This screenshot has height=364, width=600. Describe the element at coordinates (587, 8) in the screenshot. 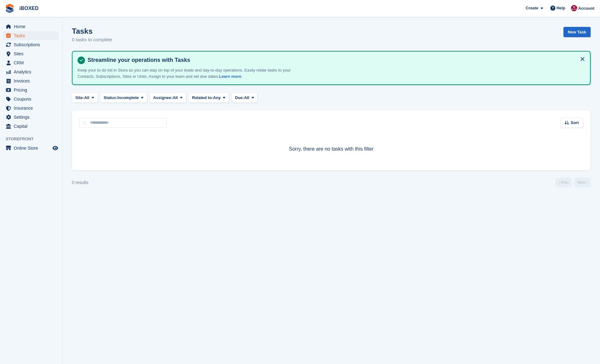

I see `span: Account` at that location.